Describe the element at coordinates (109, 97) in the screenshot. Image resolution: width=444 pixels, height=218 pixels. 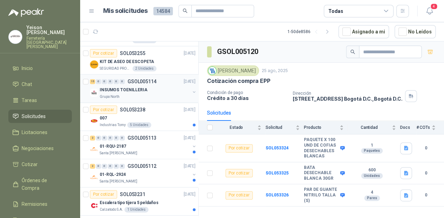
I see `p: Grupo North` at that location.